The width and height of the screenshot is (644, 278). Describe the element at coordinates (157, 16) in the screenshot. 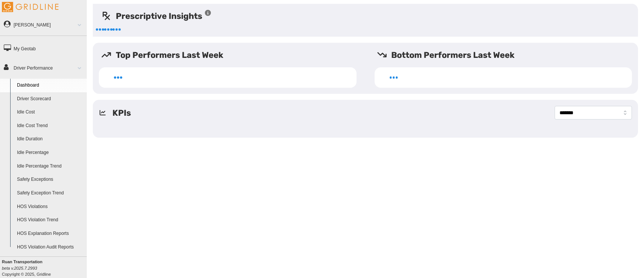

I see `h5: Prescriptive Insights` at that location.